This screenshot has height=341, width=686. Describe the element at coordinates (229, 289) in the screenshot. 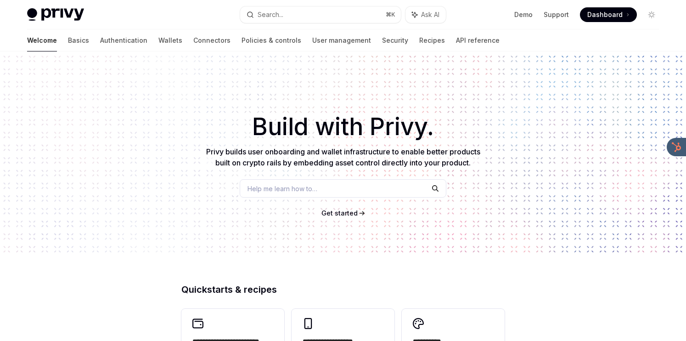

I see `span: Quickstarts & recipes` at that location.